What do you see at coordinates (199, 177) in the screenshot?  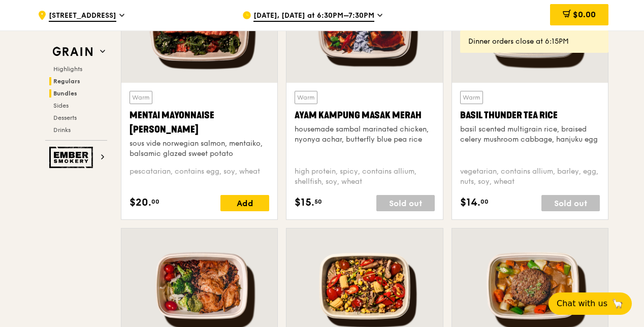 I see `div: pescatarian, contains egg, soy, wheat` at bounding box center [199, 177].